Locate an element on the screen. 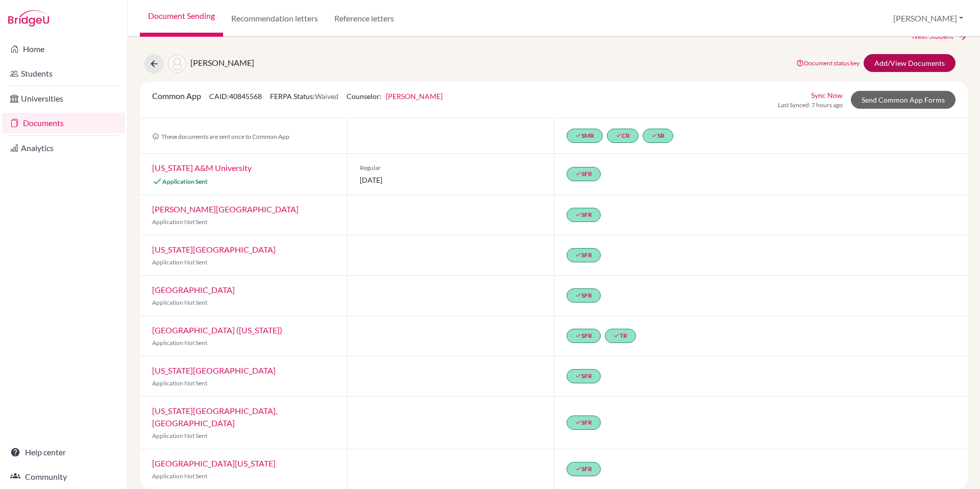 The image size is (980, 489). a: Community is located at coordinates (63, 477).